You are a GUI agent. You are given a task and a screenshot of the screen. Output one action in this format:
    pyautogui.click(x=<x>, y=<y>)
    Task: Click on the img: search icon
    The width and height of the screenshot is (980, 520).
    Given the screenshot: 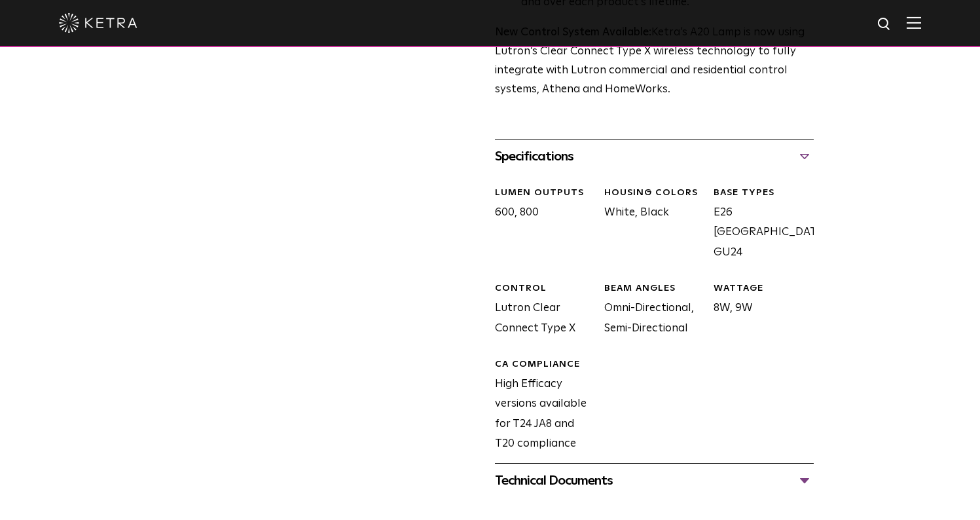 What is the action you would take?
    pyautogui.click(x=885, y=25)
    